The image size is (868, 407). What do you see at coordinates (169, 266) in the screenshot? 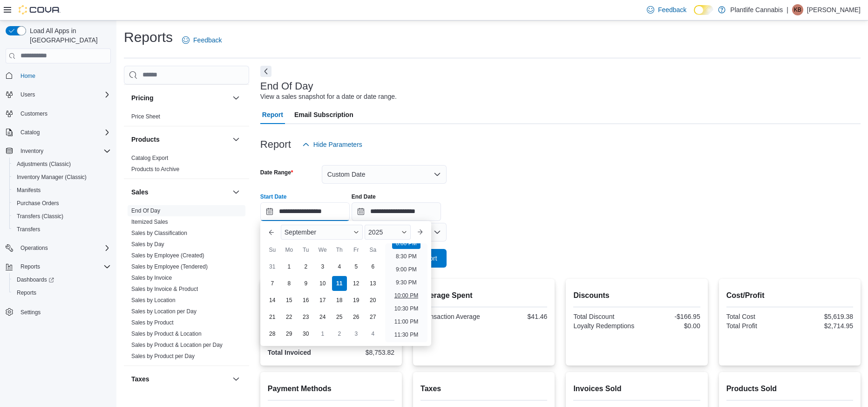
I see `span: Sales by Employee (Tendered)` at bounding box center [169, 266].